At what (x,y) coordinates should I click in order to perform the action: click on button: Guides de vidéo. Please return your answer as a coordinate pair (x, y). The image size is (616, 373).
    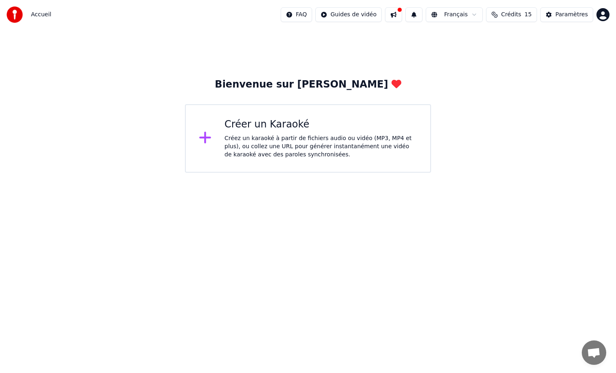
    Looking at the image, I should click on (348, 15).